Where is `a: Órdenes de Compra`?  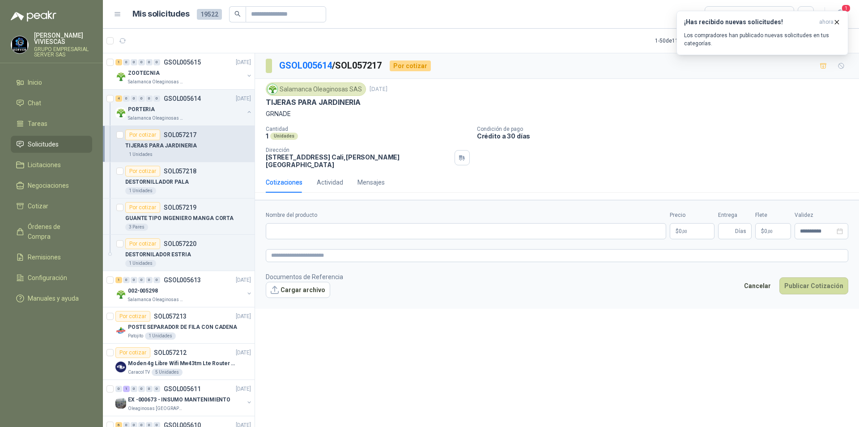
a: Órdenes de Compra is located at coordinates (51, 231).